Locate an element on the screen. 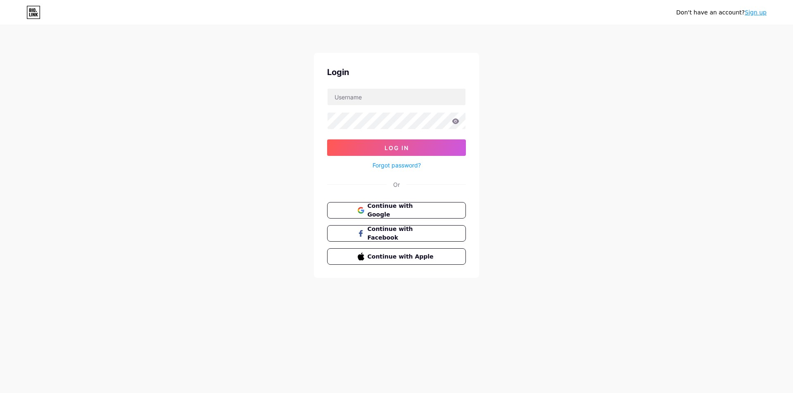 This screenshot has width=793, height=393. div: Or is located at coordinates (396, 185).